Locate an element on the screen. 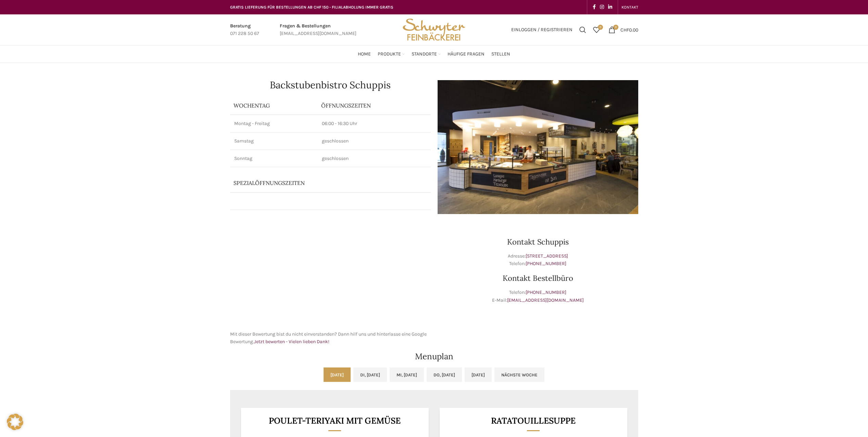 The width and height of the screenshot is (868, 437). a: Nächste Woche is located at coordinates (519, 375).